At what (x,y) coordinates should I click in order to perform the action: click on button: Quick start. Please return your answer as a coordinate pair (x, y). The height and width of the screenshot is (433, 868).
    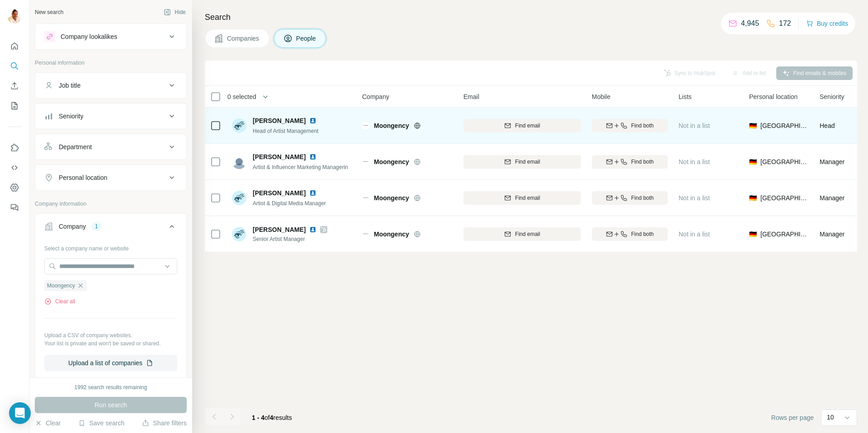
    Looking at the image, I should click on (14, 46).